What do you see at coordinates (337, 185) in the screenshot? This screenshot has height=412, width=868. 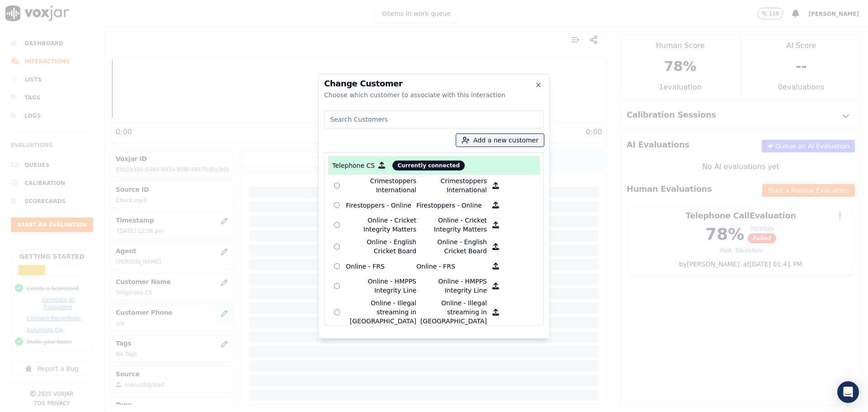 I see `input: Crimestoppers International Crimestoppers International` at bounding box center [337, 185].